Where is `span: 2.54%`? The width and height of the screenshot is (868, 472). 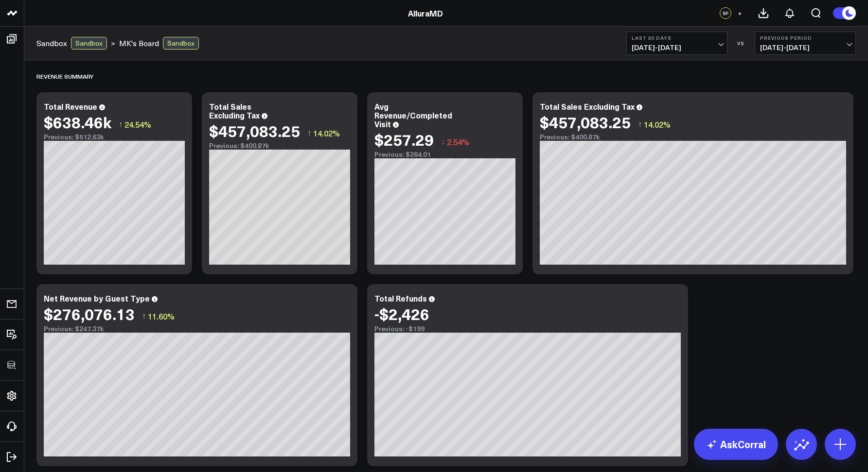
span: 2.54% is located at coordinates (458, 142).